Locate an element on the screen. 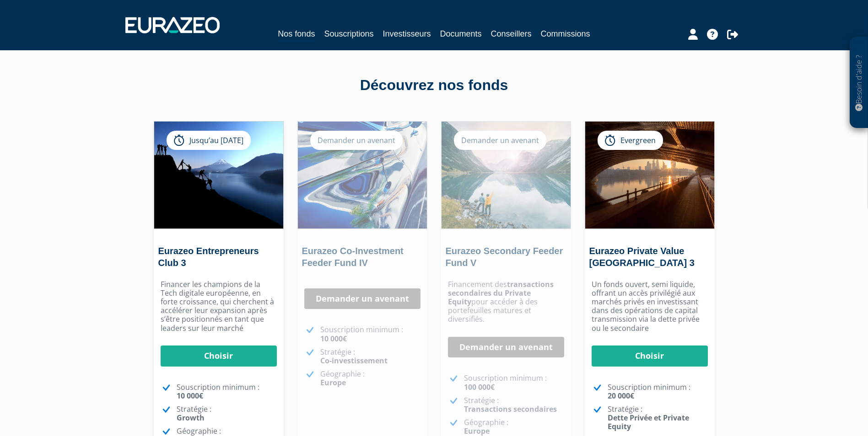  strong: Growth is located at coordinates (191, 418).